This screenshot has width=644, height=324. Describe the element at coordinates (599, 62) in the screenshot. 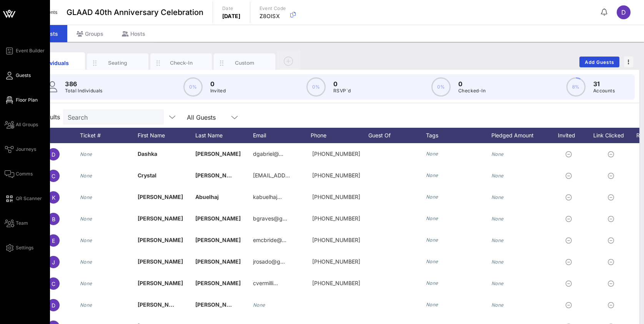

I see `span: Add Guests` at that location.